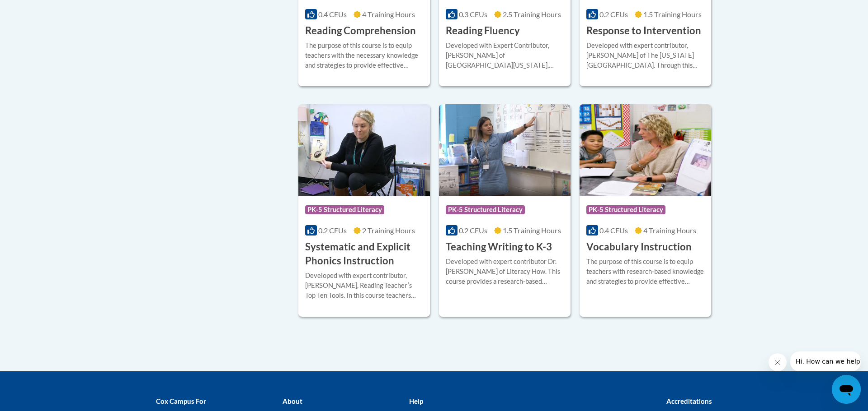 The image size is (868, 411). I want to click on h3: Systematic and Explicit Phonics Instruction, so click(364, 254).